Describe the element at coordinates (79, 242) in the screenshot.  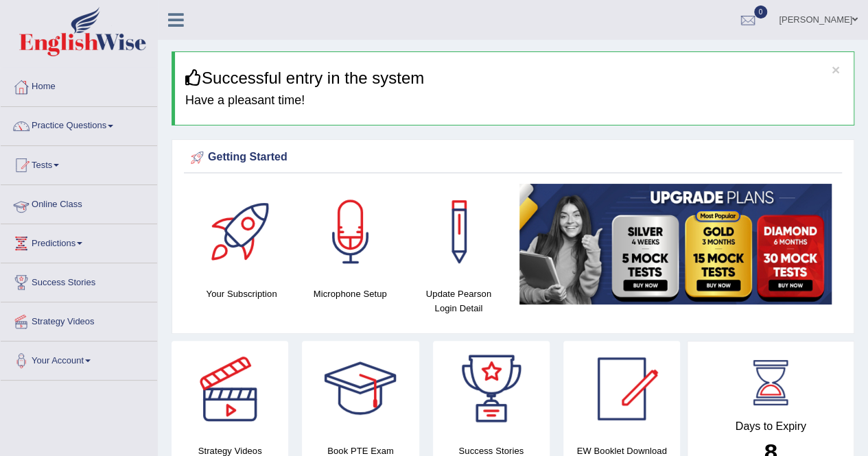
I see `a: Predictions` at that location.